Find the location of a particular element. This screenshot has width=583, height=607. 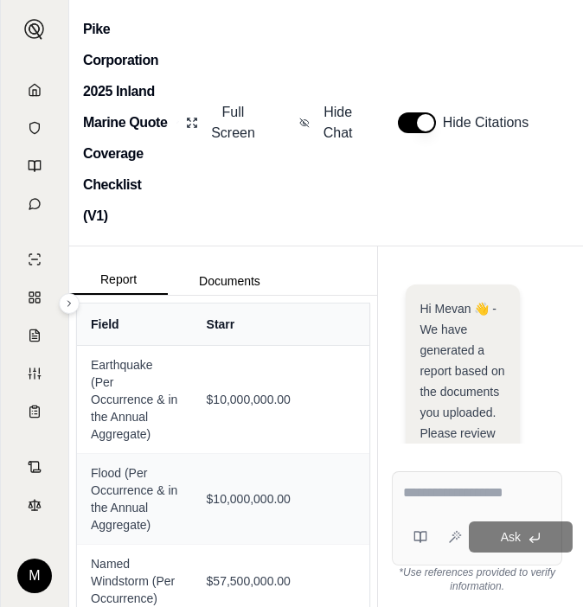

a: Policy Comparisons is located at coordinates (35, 297).